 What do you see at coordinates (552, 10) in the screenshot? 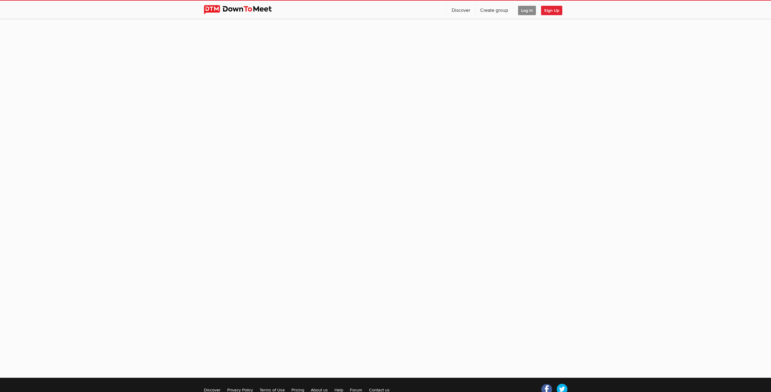
I see `span: Sign Up` at bounding box center [552, 10].